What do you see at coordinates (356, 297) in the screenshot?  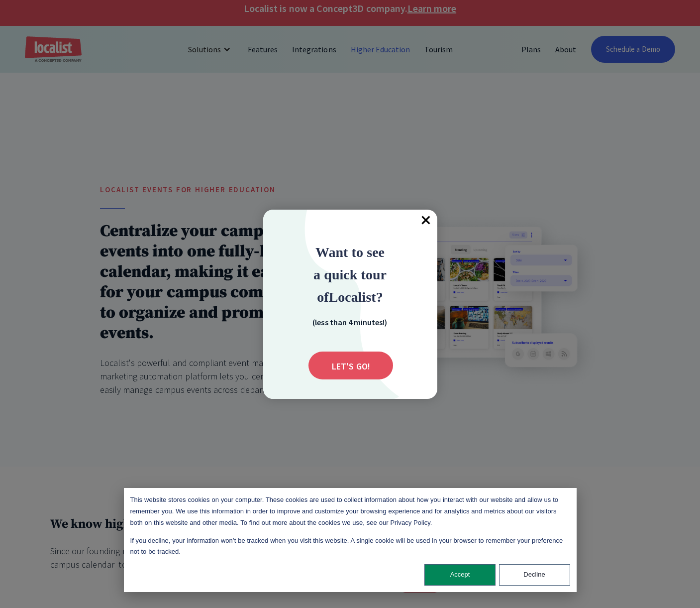 I see `span: Localist?` at bounding box center [356, 297].